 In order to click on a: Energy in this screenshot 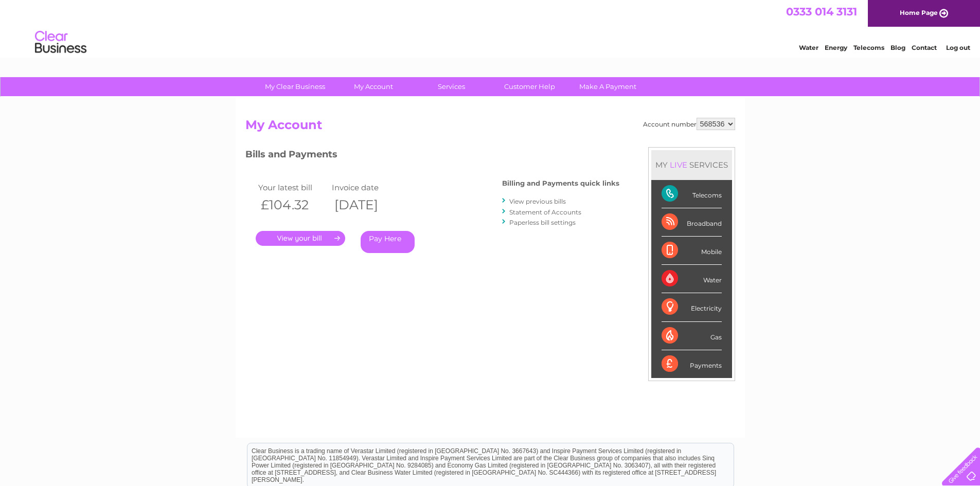, I will do `click(836, 47)`.